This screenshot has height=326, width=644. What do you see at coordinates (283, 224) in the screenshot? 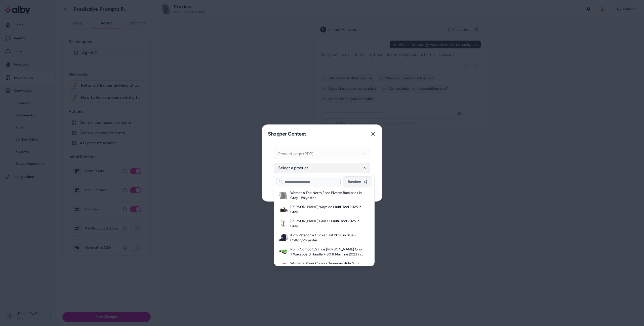
I see `img: Blackburn Grid 13 Multi-Tool 2025 in Gray` at bounding box center [283, 224].